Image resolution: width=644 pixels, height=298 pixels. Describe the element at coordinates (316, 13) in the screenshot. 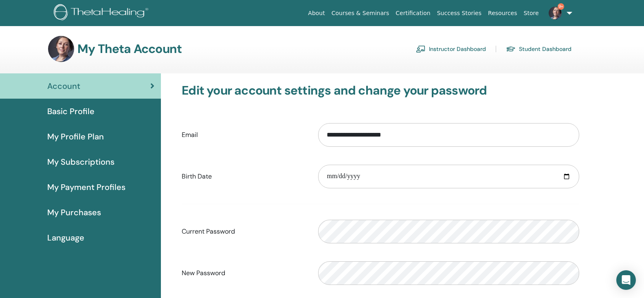

I see `a: About` at that location.